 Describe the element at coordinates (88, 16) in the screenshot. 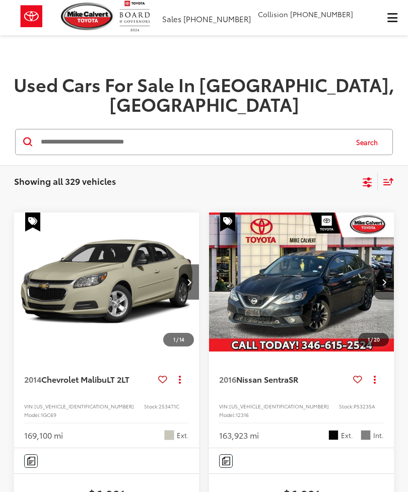

I see `img: Mike Calvert Toyota` at that location.